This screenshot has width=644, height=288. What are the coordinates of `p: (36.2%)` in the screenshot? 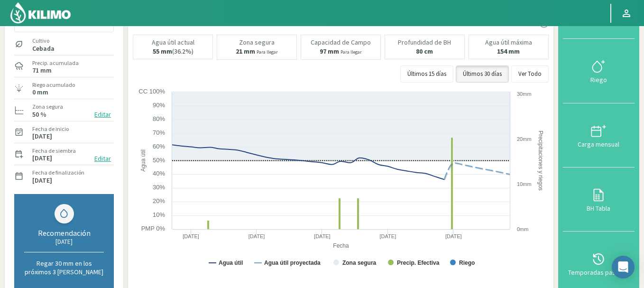 It's located at (173, 51).